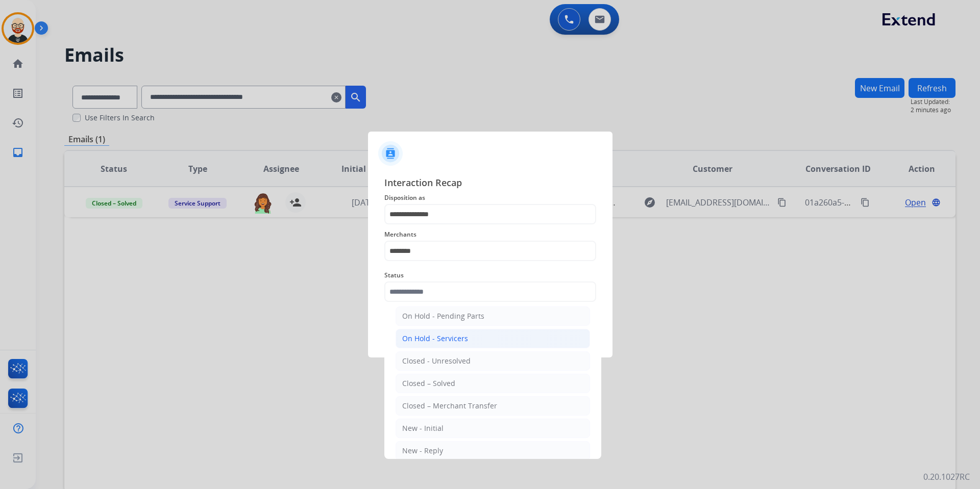 Image resolution: width=980 pixels, height=489 pixels. I want to click on p: 0.20.1027RC, so click(946, 477).